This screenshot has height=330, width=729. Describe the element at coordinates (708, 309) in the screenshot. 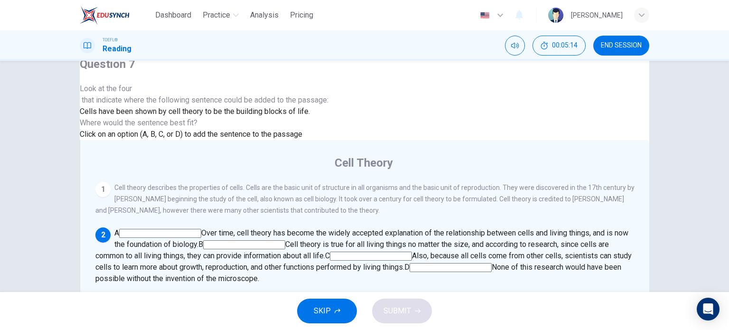

I see `div: Open Intercom Messenger` at that location.